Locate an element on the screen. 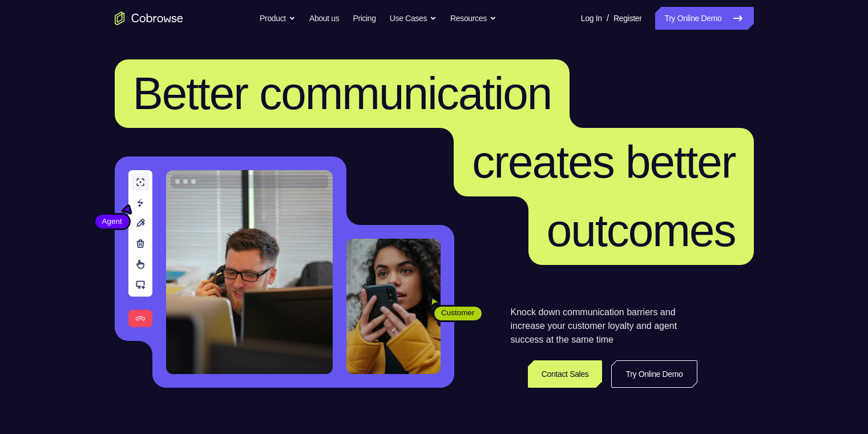 The image size is (868, 434). p: Knock down communication barriers and increase your customer loyalty and agent success at the sam... is located at coordinates (604, 326).